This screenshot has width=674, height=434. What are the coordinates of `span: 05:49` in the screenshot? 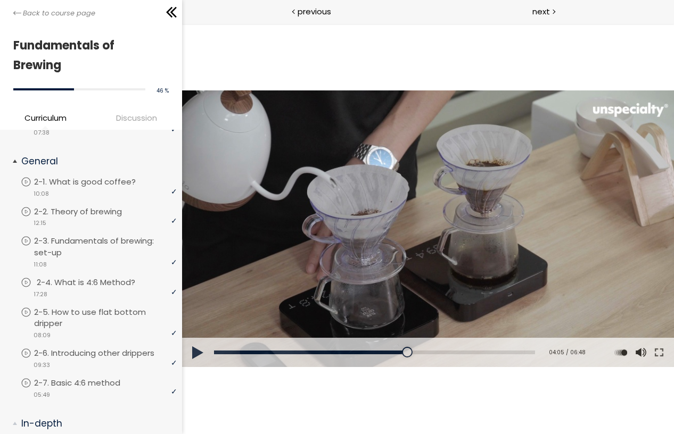 It's located at (41, 395).